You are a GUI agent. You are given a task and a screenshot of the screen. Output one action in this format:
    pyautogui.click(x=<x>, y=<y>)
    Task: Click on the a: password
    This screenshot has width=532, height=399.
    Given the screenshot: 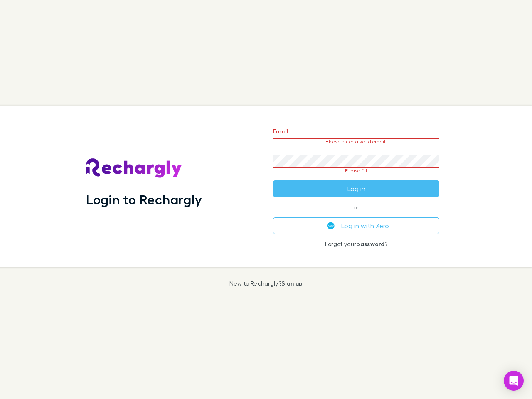 What is the action you would take?
    pyautogui.click(x=370, y=244)
    